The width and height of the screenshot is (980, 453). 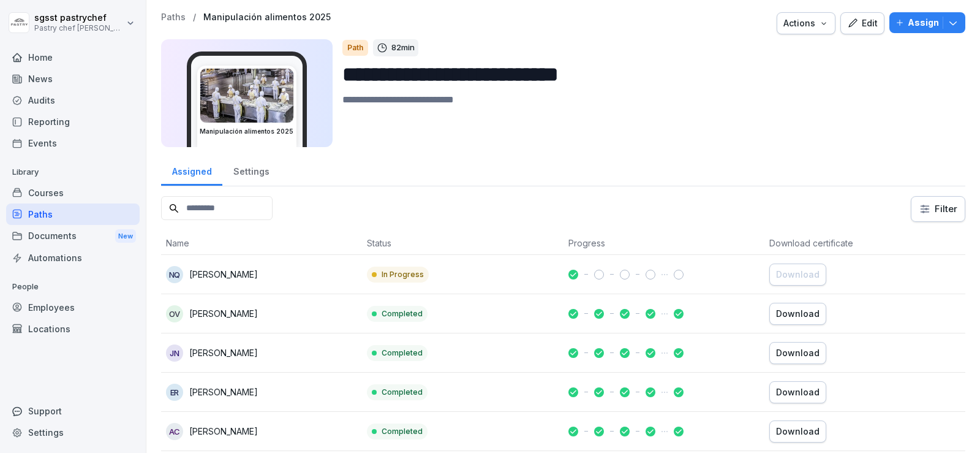 What do you see at coordinates (73, 307) in the screenshot?
I see `div: Employees` at bounding box center [73, 307].